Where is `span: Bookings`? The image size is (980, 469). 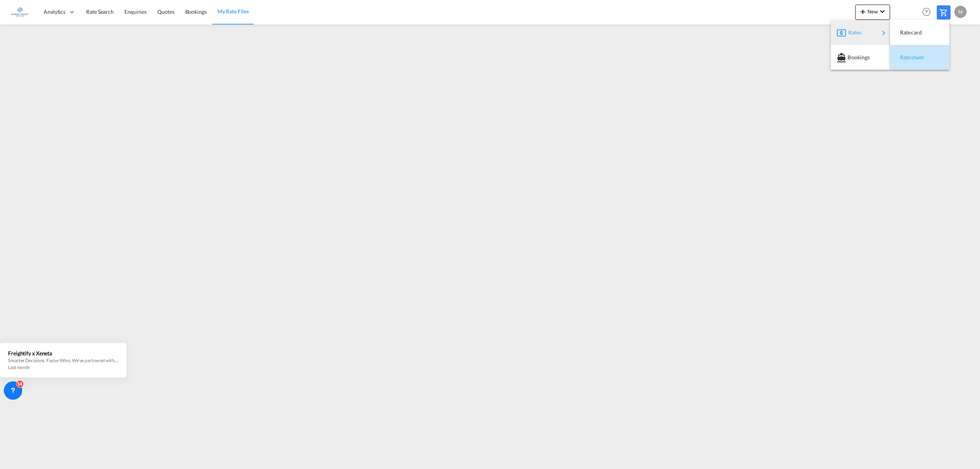 span: Bookings is located at coordinates (852, 58).